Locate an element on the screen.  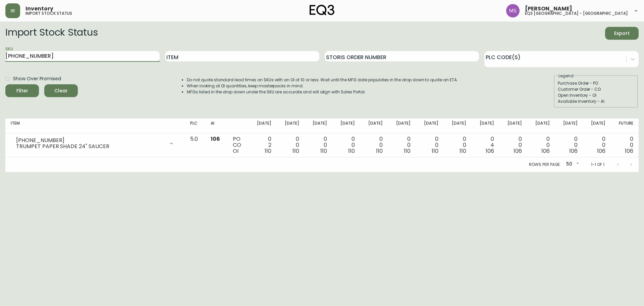
td: 5.0 is located at coordinates (195, 145).